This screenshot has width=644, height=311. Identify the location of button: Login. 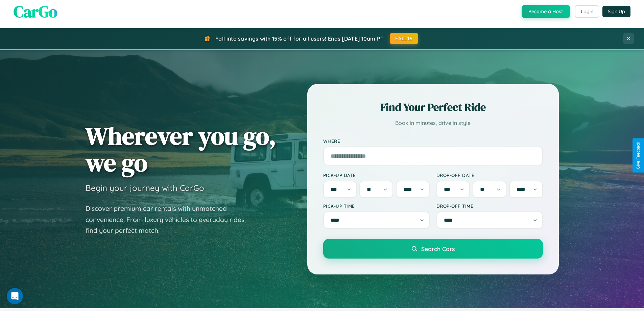
(587, 12).